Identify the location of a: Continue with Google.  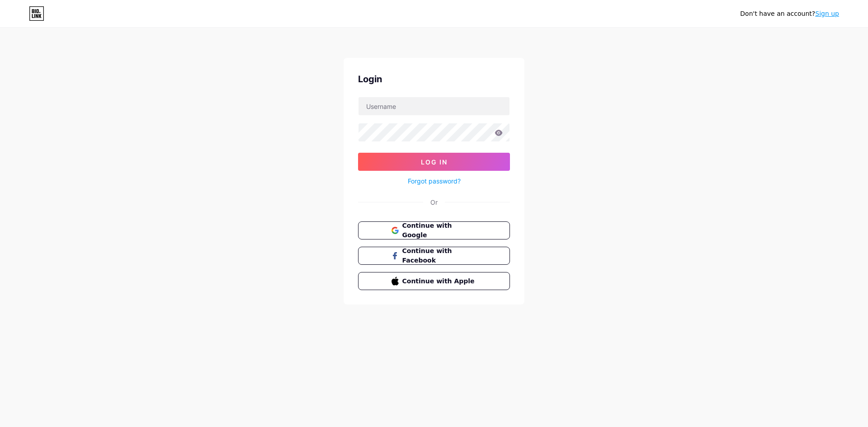
(434, 231).